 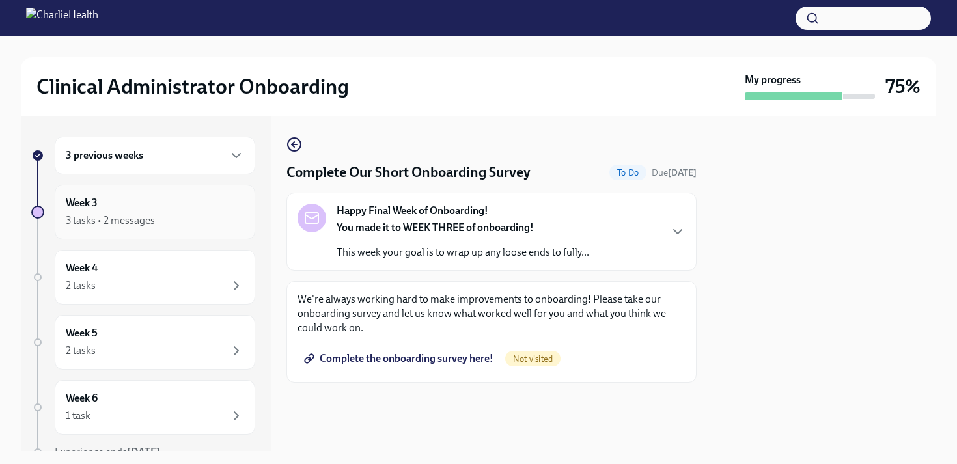 I want to click on strong: You made it to WEEK THREE of onboarding!, so click(x=435, y=227).